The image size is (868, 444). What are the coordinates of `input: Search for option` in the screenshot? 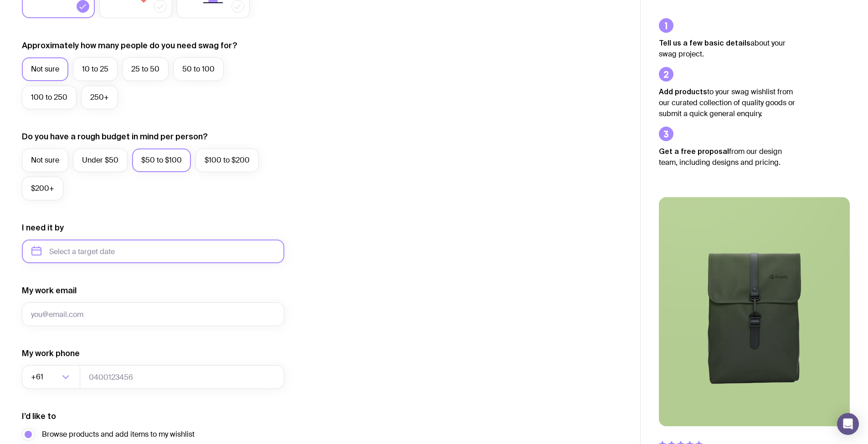 It's located at (52, 378).